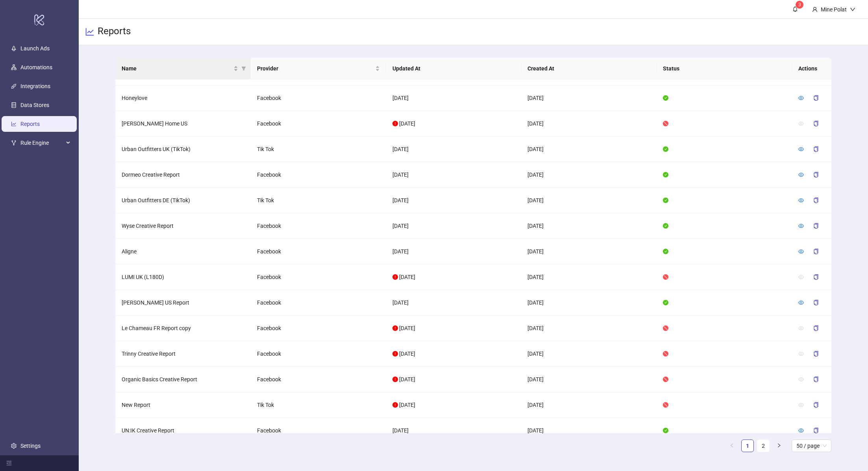 This screenshot has width=868, height=471. Describe the element at coordinates (725, 68) in the screenshot. I see `th: Status` at that location.